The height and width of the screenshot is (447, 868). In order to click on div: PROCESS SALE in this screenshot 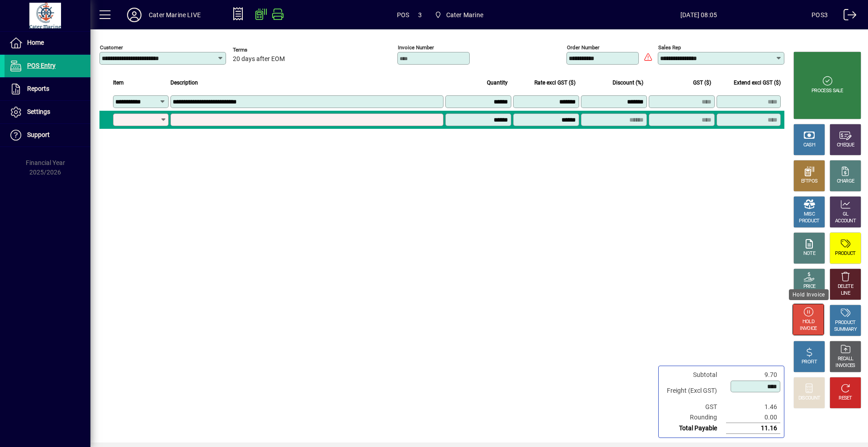, I will do `click(828, 91)`.